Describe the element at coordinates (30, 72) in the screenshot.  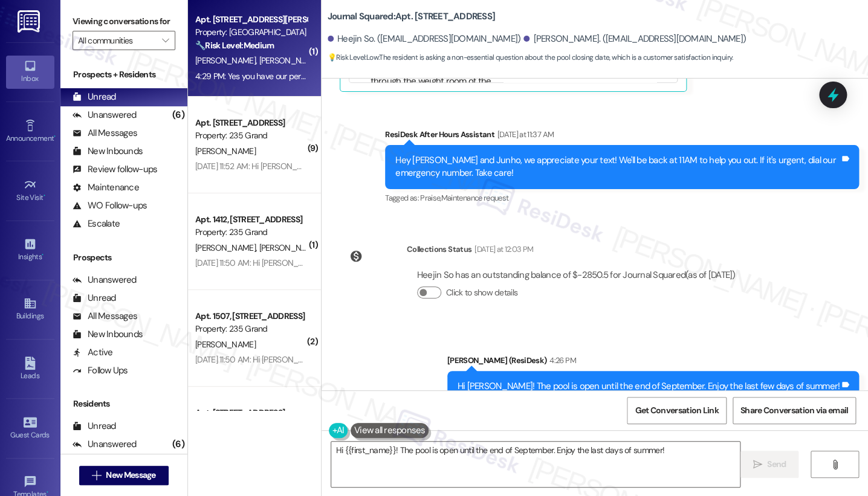
I see `a: Inbox` at that location.